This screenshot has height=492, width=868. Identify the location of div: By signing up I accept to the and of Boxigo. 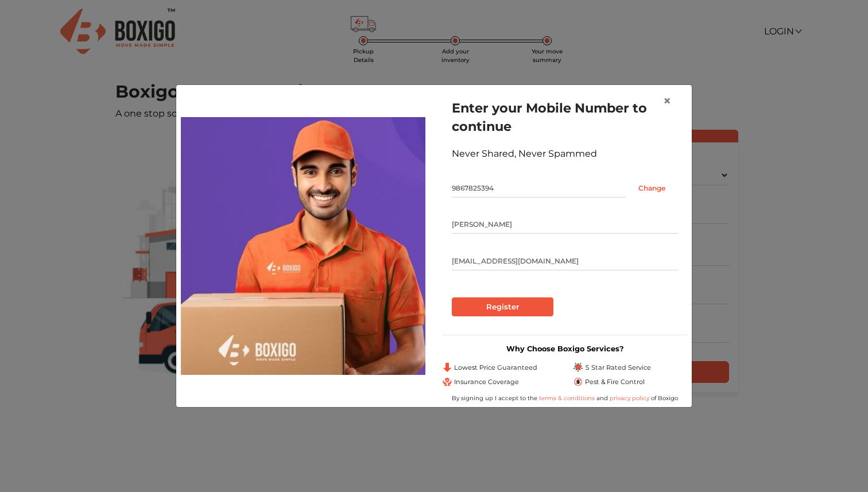
(565, 398).